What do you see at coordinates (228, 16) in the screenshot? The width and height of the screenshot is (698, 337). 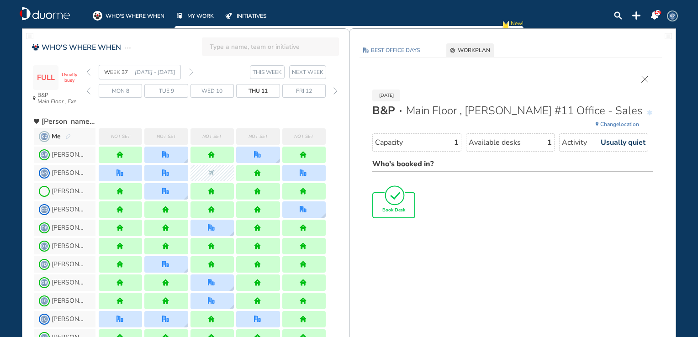 I see `div: initiatives-off` at bounding box center [228, 16].